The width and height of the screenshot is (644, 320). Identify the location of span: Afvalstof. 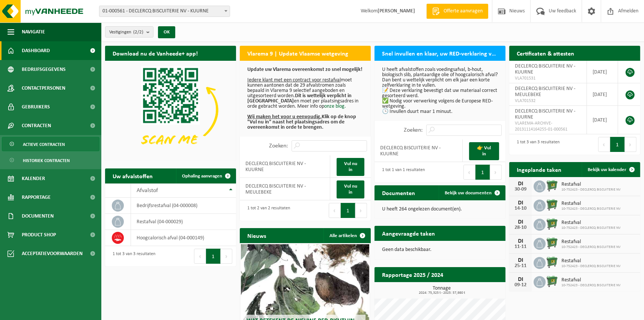
(147, 190).